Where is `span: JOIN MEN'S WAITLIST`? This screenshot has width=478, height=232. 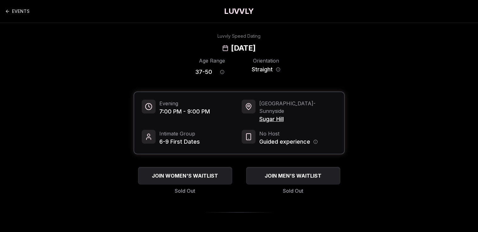 span: JOIN MEN'S WAITLIST is located at coordinates (293, 176).